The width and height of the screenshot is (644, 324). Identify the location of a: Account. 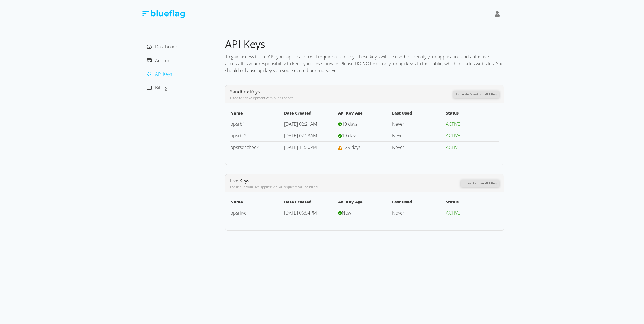
(159, 60).